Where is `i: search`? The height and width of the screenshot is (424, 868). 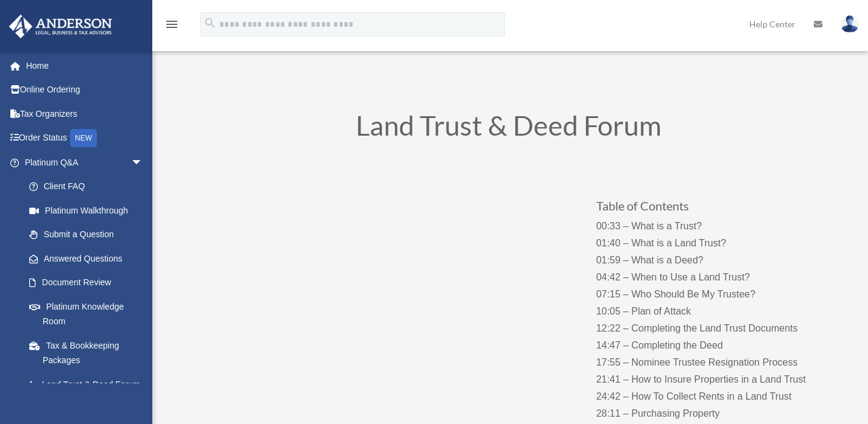
i: search is located at coordinates (210, 23).